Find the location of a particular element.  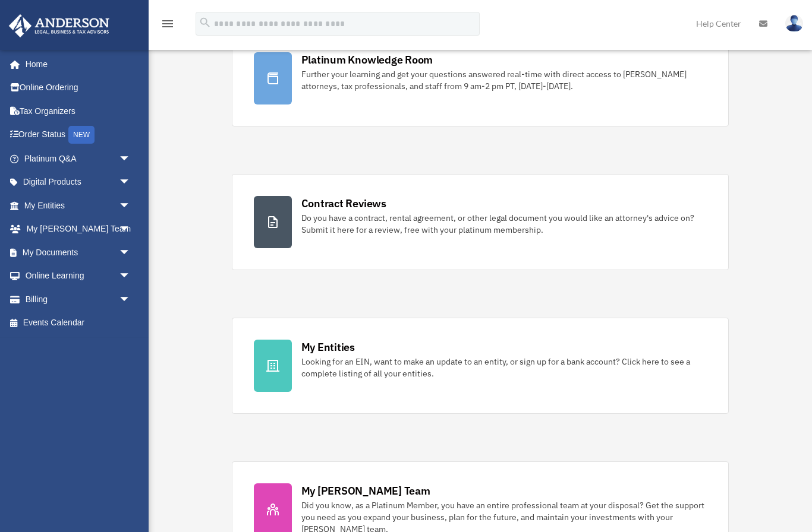

a: My Entities Looking for an EIN, want to make an update to an entity, or sign up for a bank accoun... is located at coordinates (480, 366).